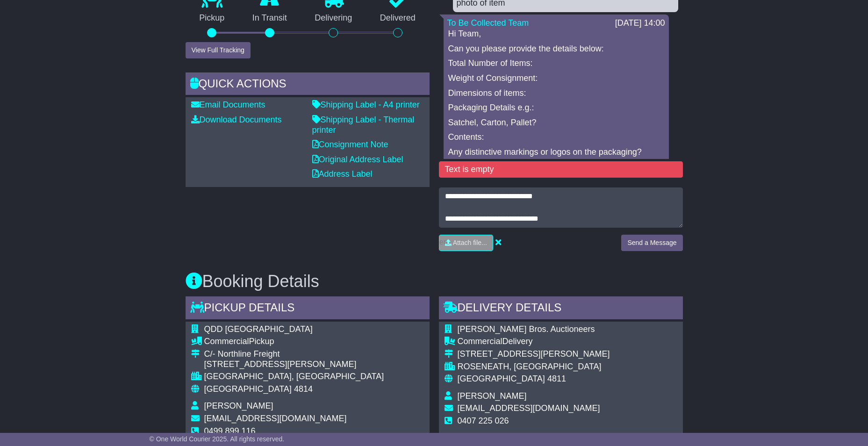 This screenshot has height=446, width=868. What do you see at coordinates (228, 105) in the screenshot?
I see `a: Email Documents` at bounding box center [228, 105].